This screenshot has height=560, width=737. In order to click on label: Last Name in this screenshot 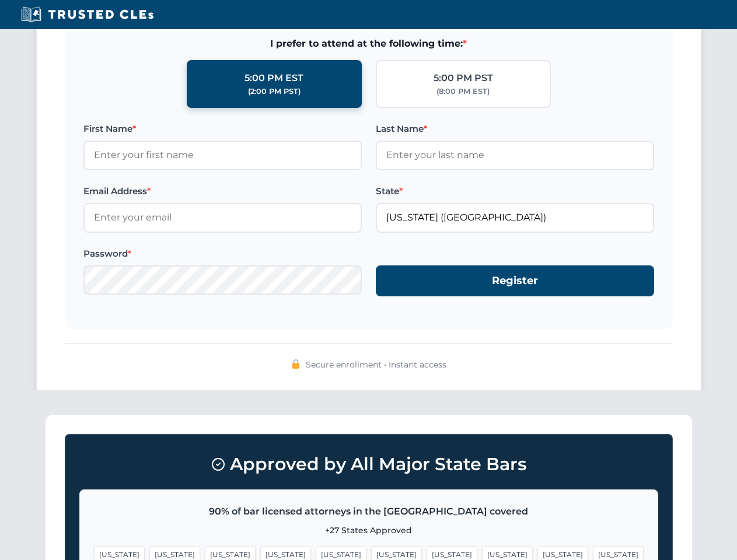, I will do `click(515, 129)`.